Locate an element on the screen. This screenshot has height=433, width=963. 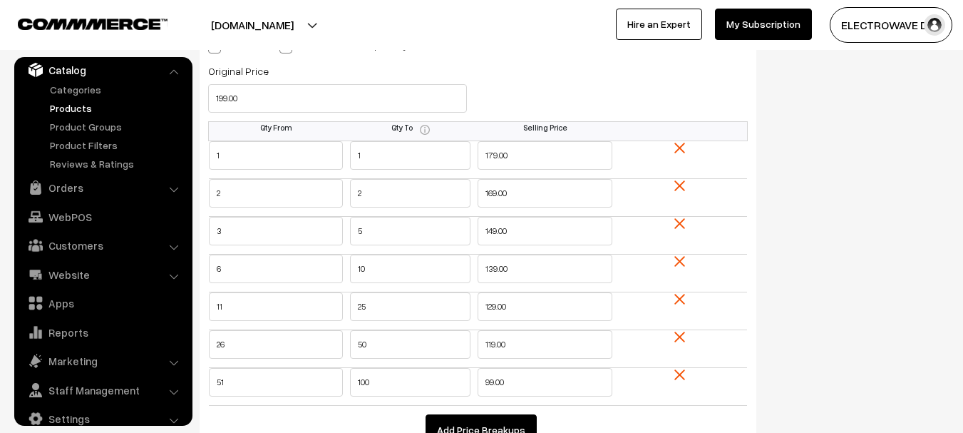
img: COMMMERCE is located at coordinates (93, 24).